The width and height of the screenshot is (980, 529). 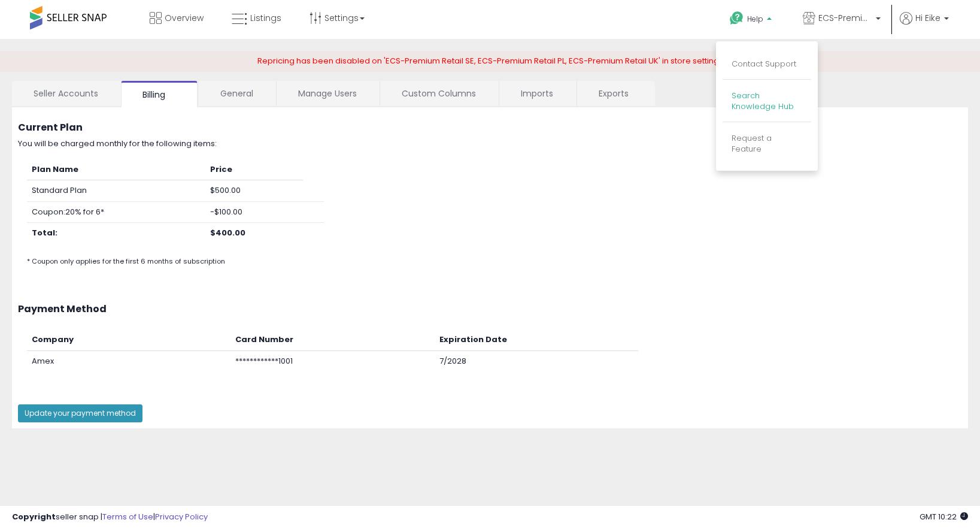 What do you see at coordinates (490, 309) in the screenshot?
I see `h3: Payment Method` at bounding box center [490, 309].